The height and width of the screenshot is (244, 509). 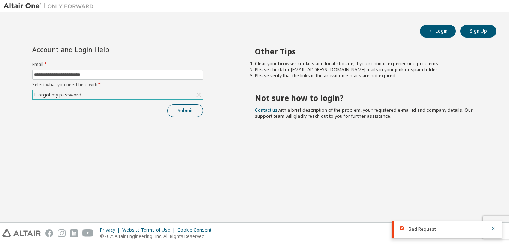 I want to click on div: Privacy, so click(x=111, y=230).